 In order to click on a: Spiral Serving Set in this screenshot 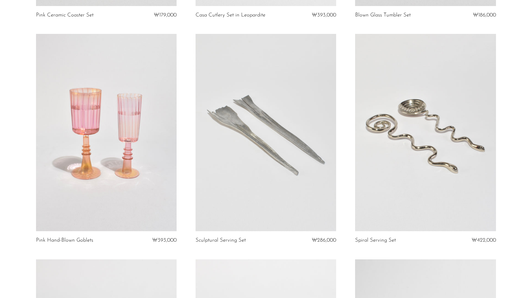, I will do `click(376, 240)`.